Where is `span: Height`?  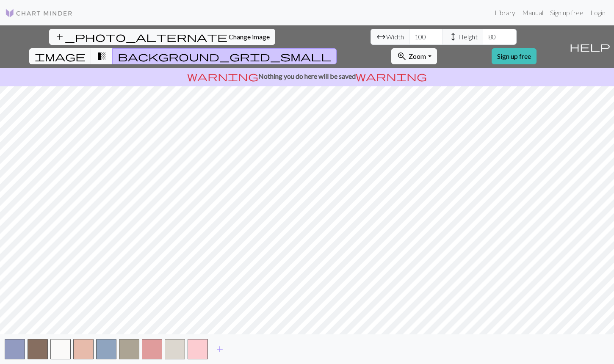
span: Height is located at coordinates (468, 37).